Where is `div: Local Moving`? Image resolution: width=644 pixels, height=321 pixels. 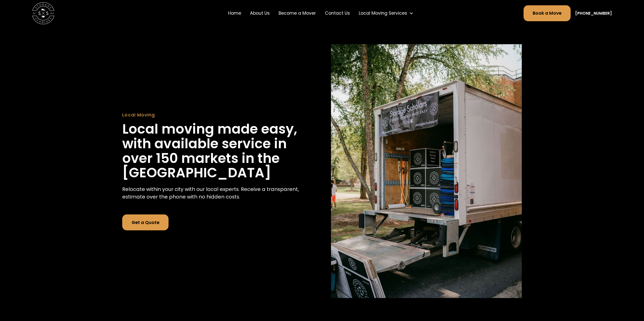 div: Local Moving is located at coordinates (217, 115).